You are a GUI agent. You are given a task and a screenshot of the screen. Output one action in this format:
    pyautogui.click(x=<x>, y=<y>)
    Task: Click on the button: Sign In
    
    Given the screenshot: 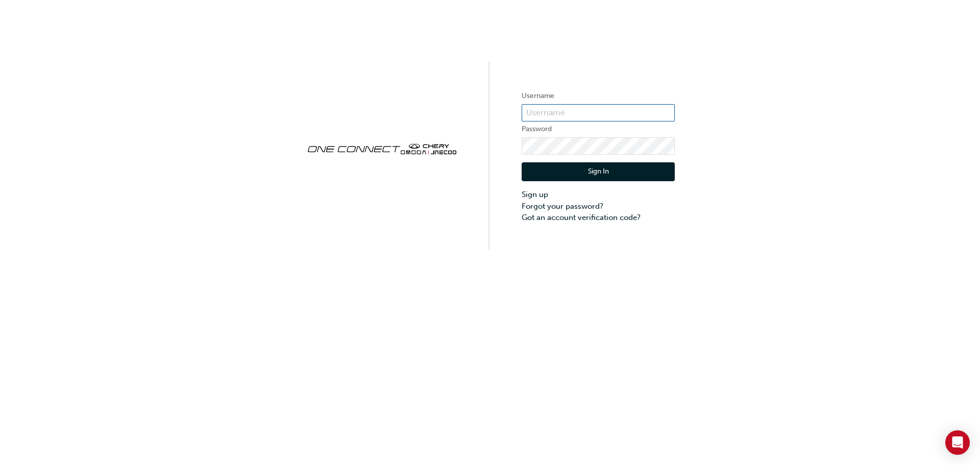 What is the action you would take?
    pyautogui.click(x=598, y=172)
    